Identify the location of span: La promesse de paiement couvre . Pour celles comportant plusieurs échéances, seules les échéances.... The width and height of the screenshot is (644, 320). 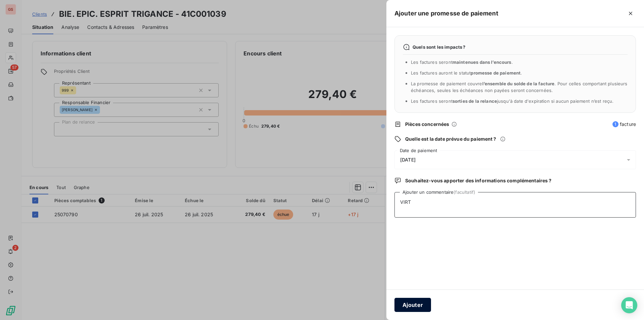
(519, 87).